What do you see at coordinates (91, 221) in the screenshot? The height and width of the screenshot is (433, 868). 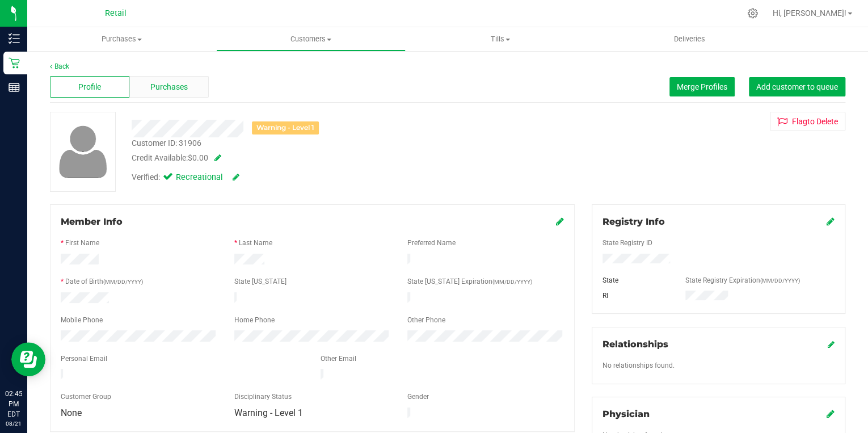 I see `span: Member Info` at bounding box center [91, 221].